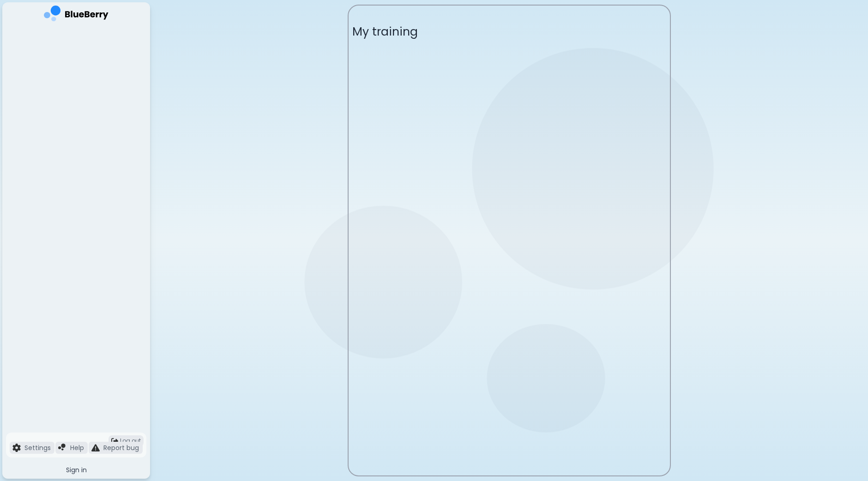  I want to click on span: Sign in, so click(76, 470).